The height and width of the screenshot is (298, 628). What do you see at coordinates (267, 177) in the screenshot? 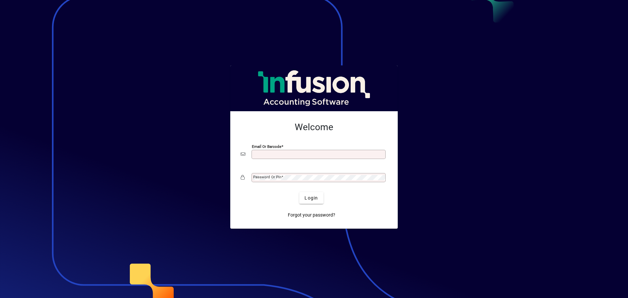
I see `mat-label: Password or Pin` at bounding box center [267, 177].